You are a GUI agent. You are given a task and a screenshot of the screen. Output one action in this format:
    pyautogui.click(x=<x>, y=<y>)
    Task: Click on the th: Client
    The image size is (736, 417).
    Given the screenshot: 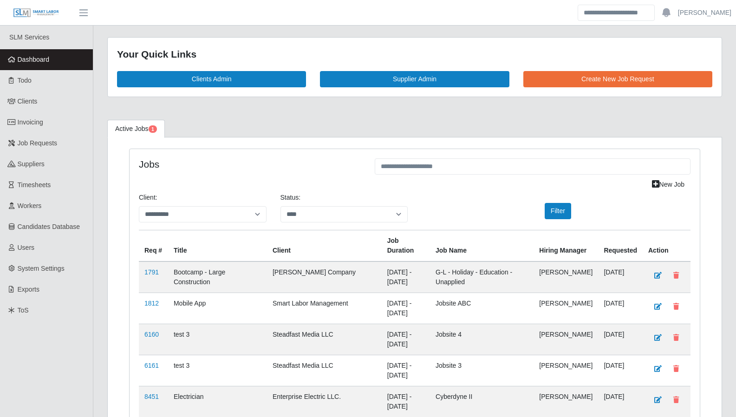 What is the action you would take?
    pyautogui.click(x=324, y=246)
    